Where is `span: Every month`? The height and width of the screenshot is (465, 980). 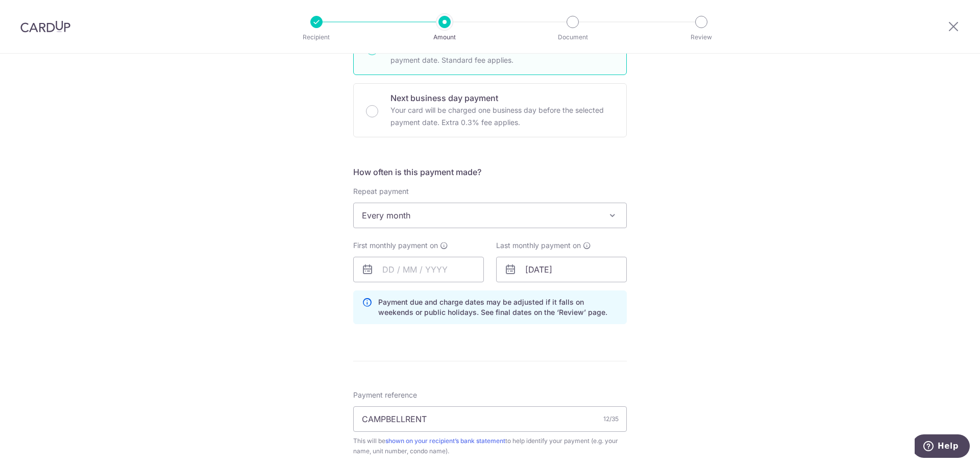 span: Every month is located at coordinates (490, 216).